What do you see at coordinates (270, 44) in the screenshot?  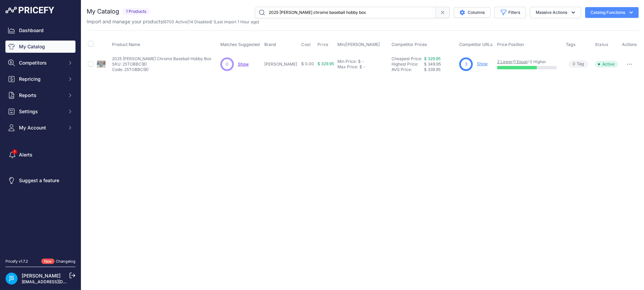 I see `span: Brand` at bounding box center [270, 44].